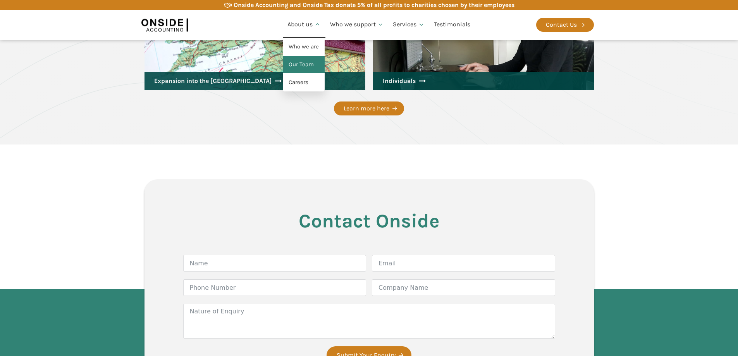 The image size is (738, 356). I want to click on a: Services, so click(408, 25).